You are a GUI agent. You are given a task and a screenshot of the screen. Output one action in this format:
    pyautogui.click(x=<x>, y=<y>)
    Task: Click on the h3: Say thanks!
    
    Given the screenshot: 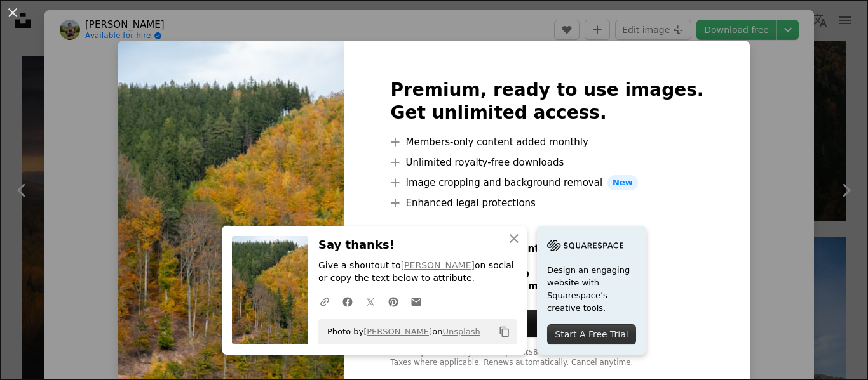 What is the action you would take?
    pyautogui.click(x=418, y=245)
    